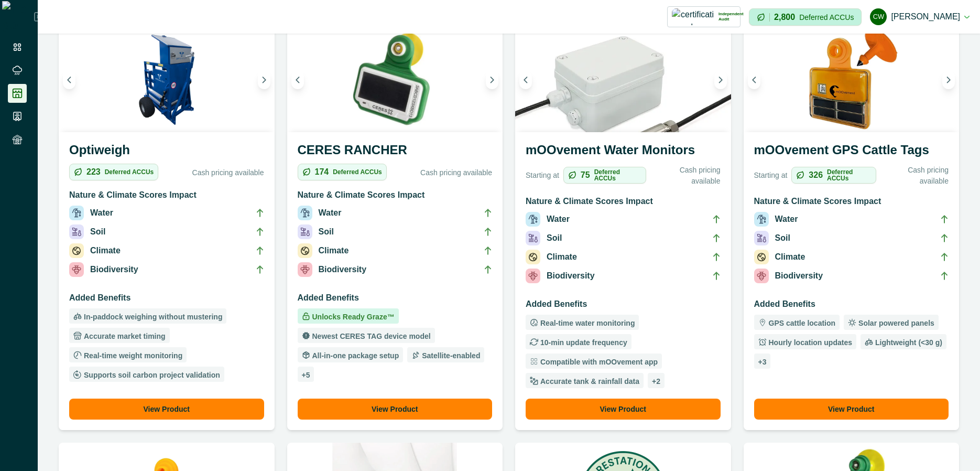 This screenshot has height=471, width=980. Describe the element at coordinates (810, 342) in the screenshot. I see `p: Hourly location updates` at that location.